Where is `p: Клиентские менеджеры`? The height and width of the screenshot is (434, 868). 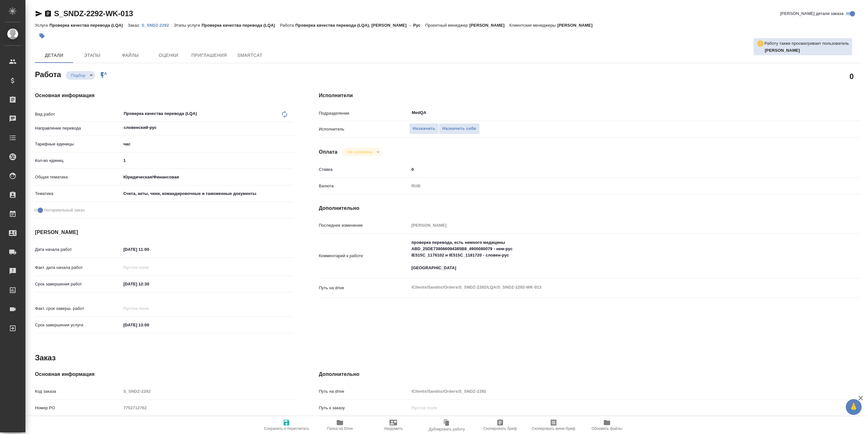 p: Клиентские менеджеры is located at coordinates (533, 26).